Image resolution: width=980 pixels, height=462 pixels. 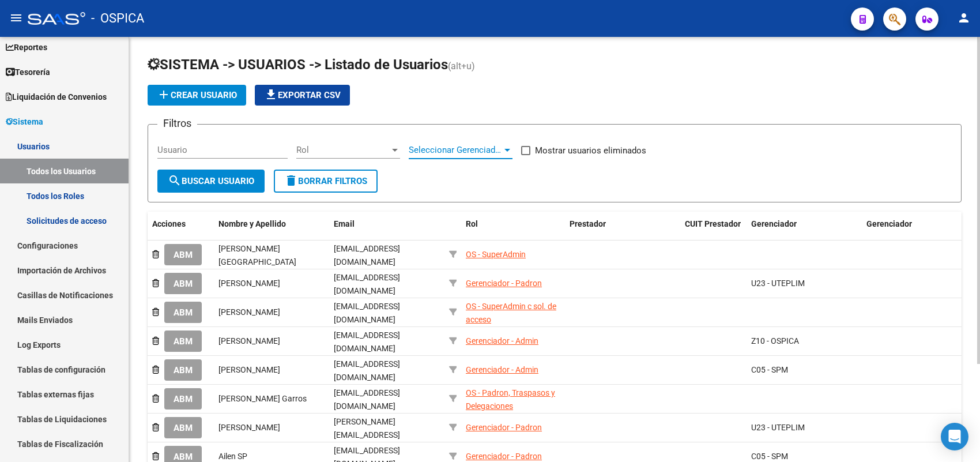 I want to click on mat-icon: delete, so click(x=291, y=180).